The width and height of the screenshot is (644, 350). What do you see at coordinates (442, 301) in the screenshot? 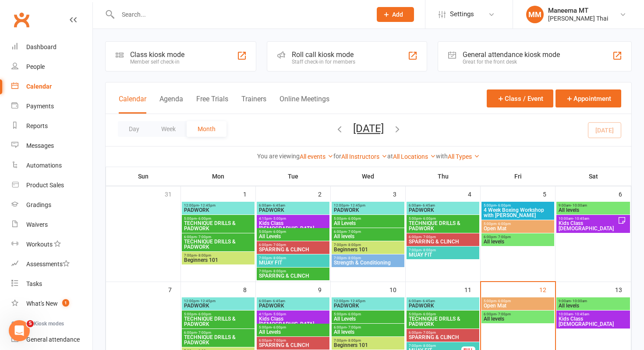
I see `span: 6:00am` at bounding box center [442, 301].